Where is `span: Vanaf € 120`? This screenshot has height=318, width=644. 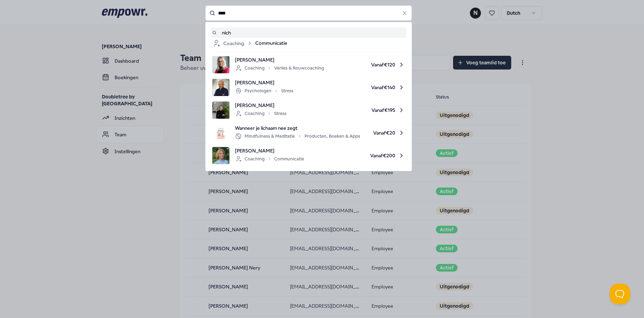 span: Vanaf € 120 is located at coordinates (367, 65).